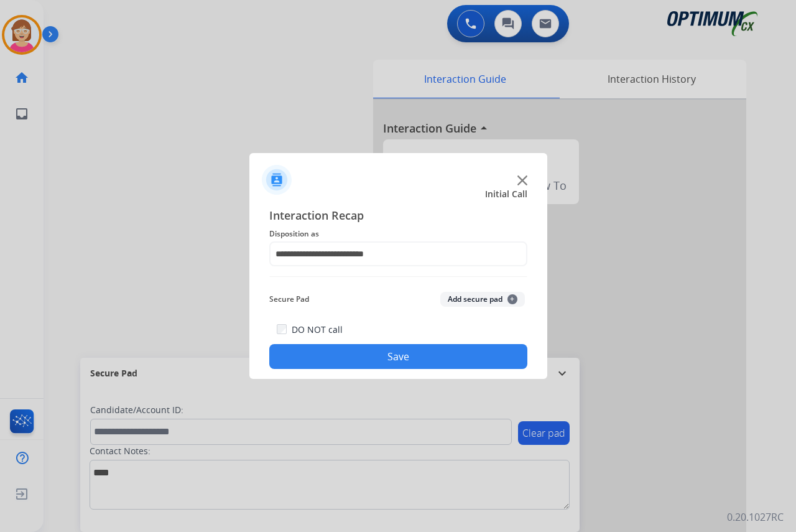  Describe the element at coordinates (506, 194) in the screenshot. I see `span: Initial Call` at that location.